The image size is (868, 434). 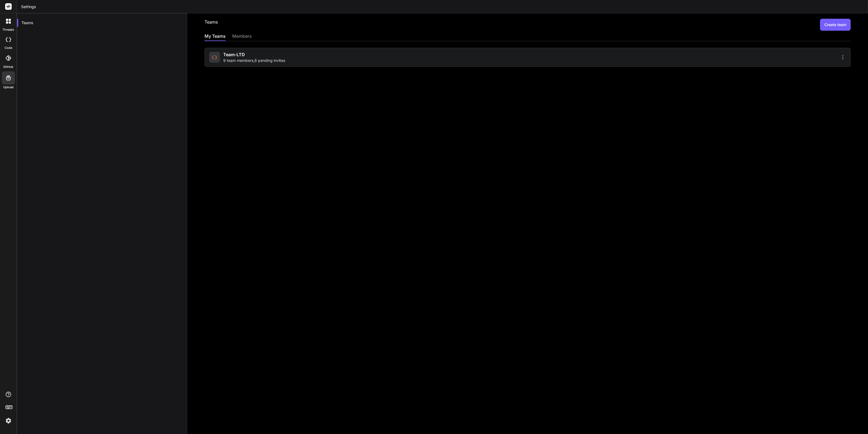 What do you see at coordinates (836, 25) in the screenshot?
I see `button: Create team` at bounding box center [836, 25].